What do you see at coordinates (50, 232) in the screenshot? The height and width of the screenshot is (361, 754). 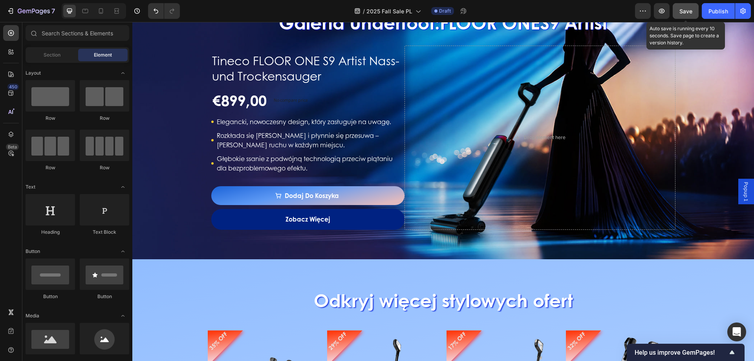 I see `div: Heading` at bounding box center [50, 232].